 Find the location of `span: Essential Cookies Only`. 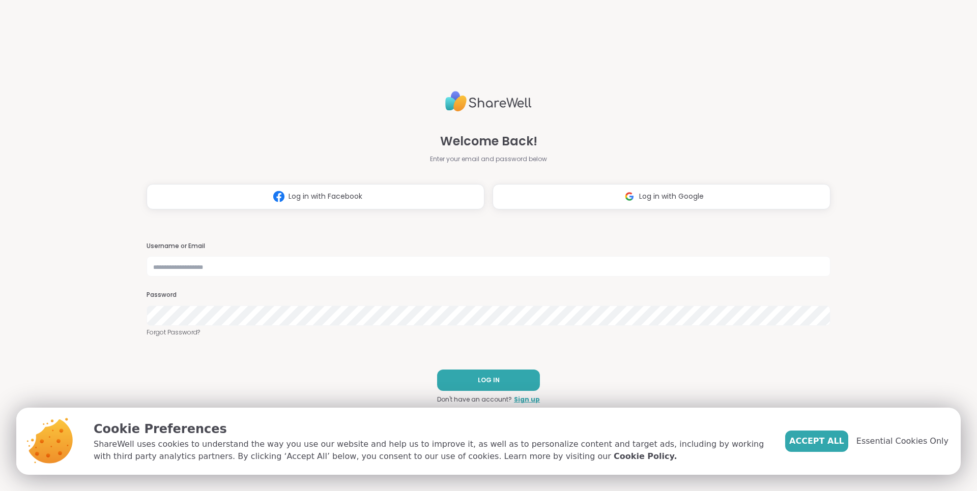

span: Essential Cookies Only is located at coordinates (902, 442).